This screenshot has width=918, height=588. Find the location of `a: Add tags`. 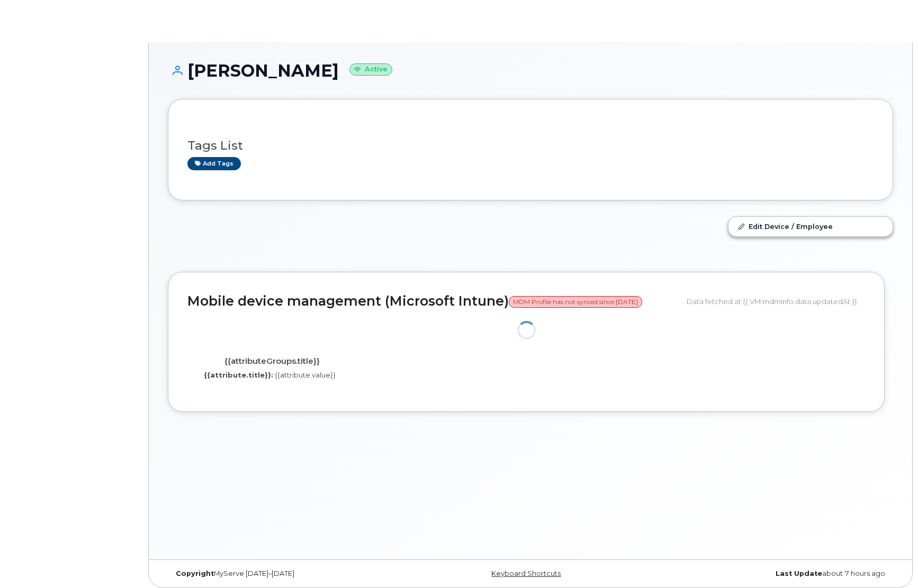

a: Add tags is located at coordinates (214, 164).